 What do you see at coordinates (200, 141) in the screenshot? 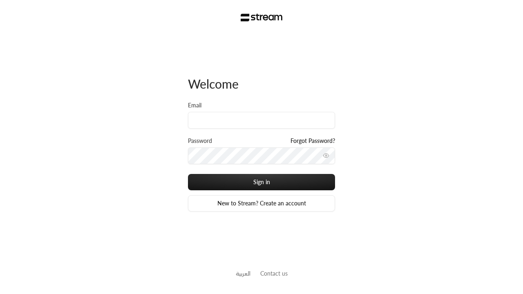
I see `label: Password` at bounding box center [200, 141].